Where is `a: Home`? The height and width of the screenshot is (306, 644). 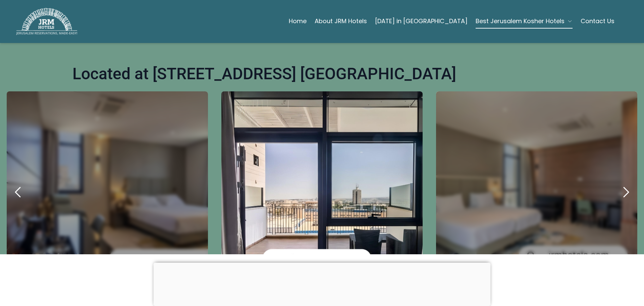
a: Home is located at coordinates (298, 21).